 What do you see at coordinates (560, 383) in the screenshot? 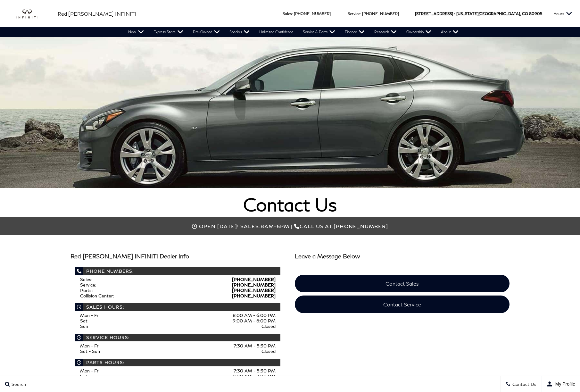
I see `button: user-profile-menu` at bounding box center [560, 383].